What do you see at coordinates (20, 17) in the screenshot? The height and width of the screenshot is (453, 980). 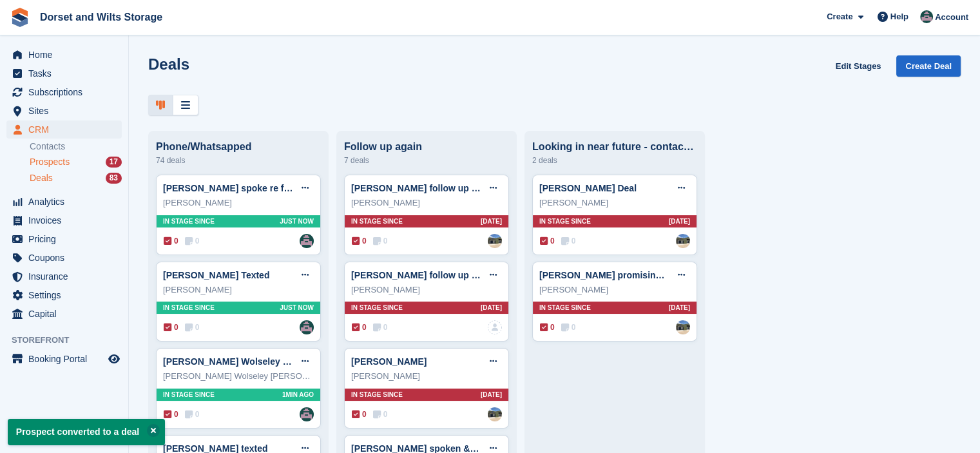 I see `img: stora-icon-8386f47178a22dfd0bd8f6a31ec36ba5ce8667c1dd55bd0f319d3a0aa187defe.svg` at bounding box center [20, 17].